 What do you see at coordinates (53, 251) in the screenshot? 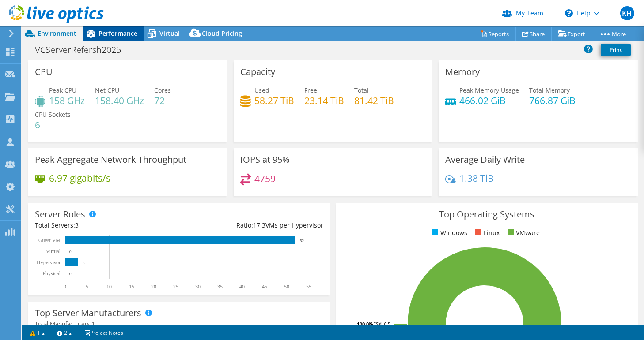
I see `text: Virtual` at bounding box center [53, 251].